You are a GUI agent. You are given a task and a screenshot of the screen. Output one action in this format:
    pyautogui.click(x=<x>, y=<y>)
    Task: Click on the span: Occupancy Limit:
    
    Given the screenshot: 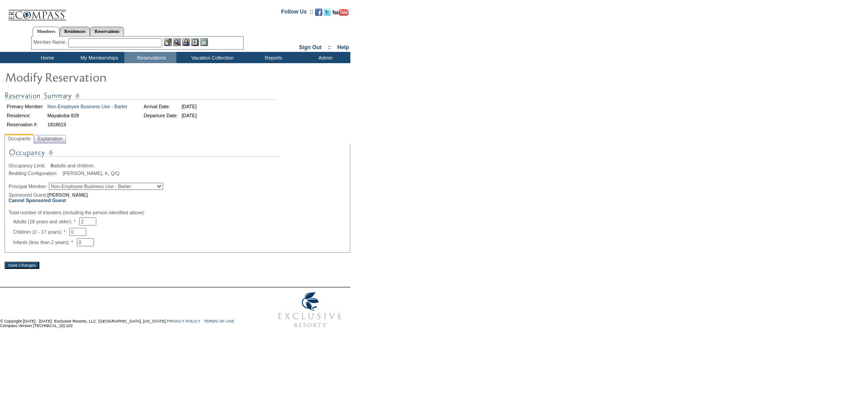 What is the action you would take?
    pyautogui.click(x=29, y=166)
    